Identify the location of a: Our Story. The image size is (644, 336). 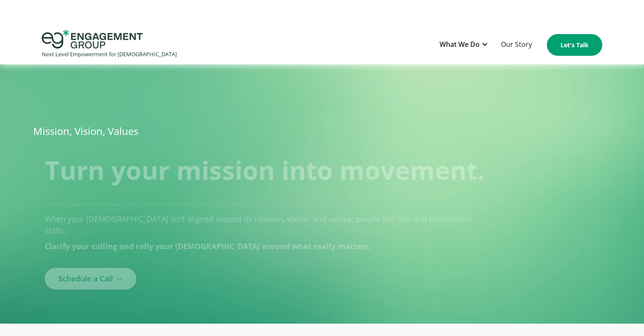
(516, 45).